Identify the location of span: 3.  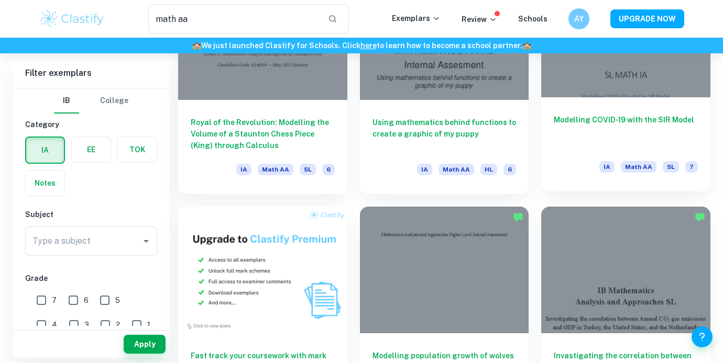
(86, 325).